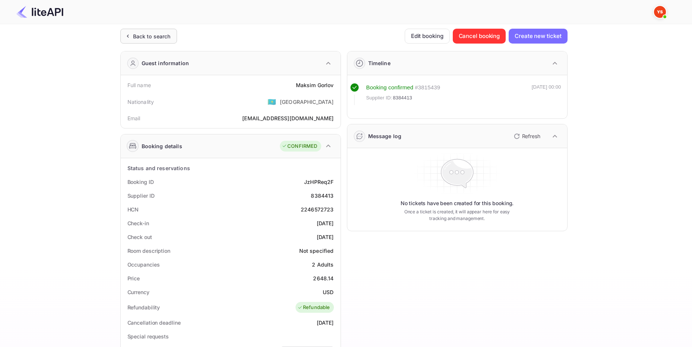 The width and height of the screenshot is (692, 347). What do you see at coordinates (379, 98) in the screenshot?
I see `span: Supplier ID:` at bounding box center [379, 98].